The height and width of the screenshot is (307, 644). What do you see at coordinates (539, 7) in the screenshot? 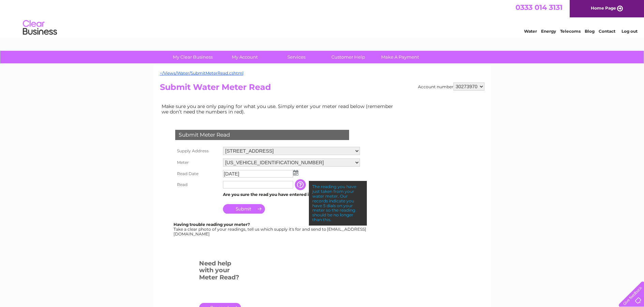
I see `a: 0333 014 3131` at bounding box center [539, 7].